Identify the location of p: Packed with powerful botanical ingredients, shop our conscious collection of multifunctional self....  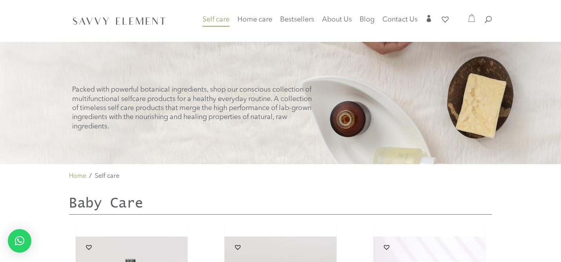
(194, 108).